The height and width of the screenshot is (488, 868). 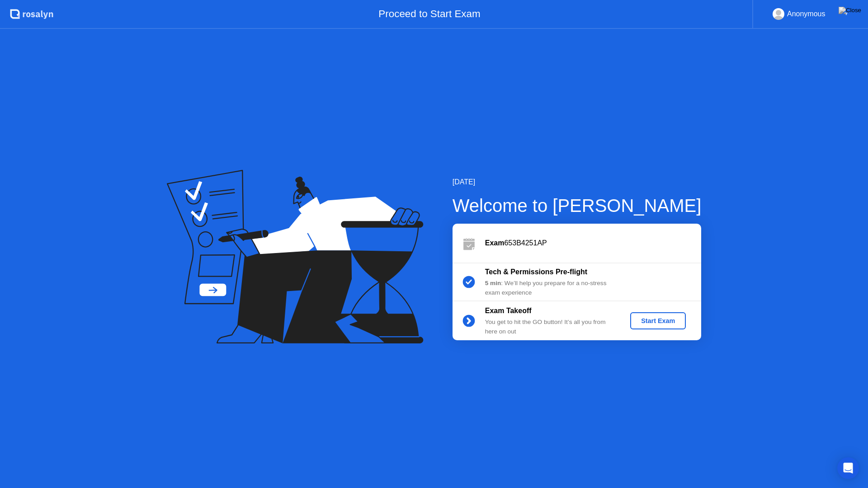 What do you see at coordinates (658, 321) in the screenshot?
I see `button: Start Exam` at bounding box center [658, 321].